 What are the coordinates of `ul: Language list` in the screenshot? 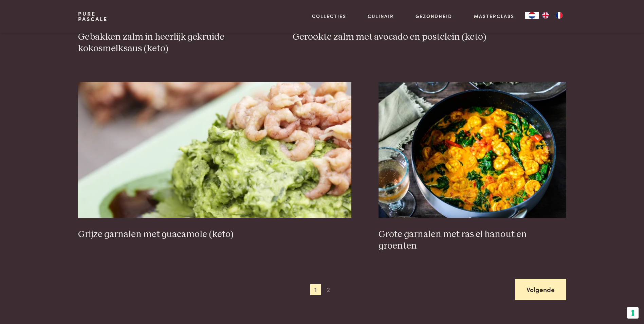 It's located at (552, 15).